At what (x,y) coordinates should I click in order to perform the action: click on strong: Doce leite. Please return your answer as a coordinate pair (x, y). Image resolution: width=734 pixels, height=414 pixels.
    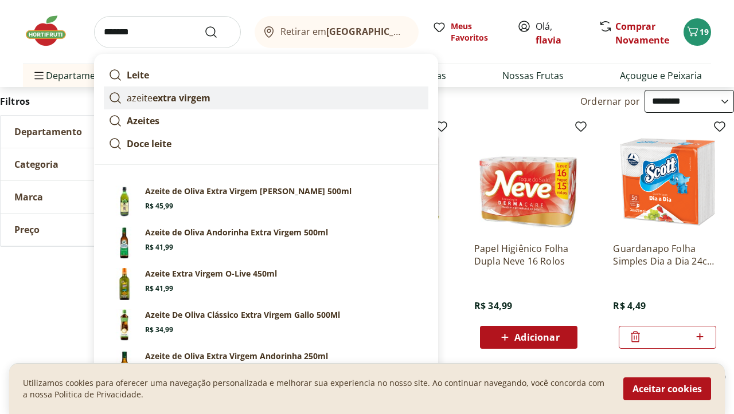
    Looking at the image, I should click on (149, 144).